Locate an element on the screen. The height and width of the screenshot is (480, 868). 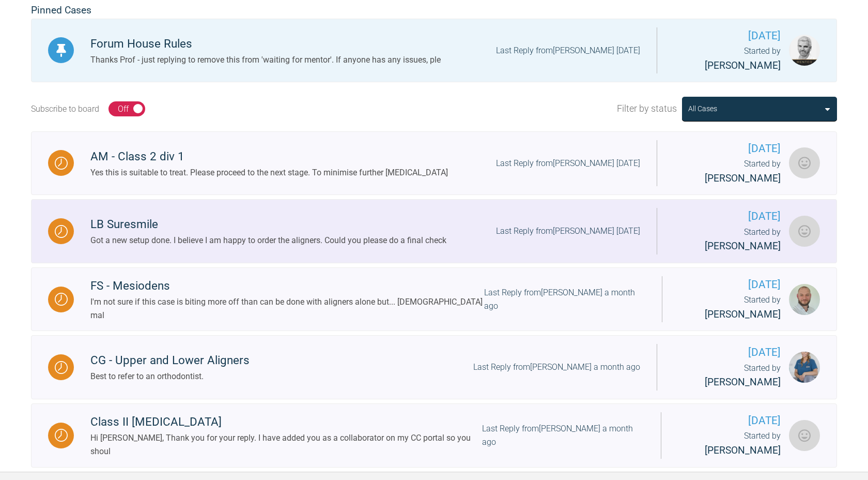
img: Christopher Thomas is located at coordinates (805, 299).